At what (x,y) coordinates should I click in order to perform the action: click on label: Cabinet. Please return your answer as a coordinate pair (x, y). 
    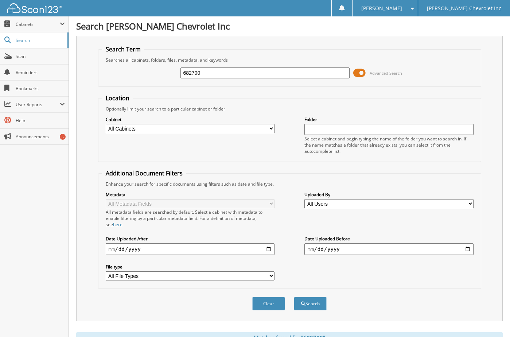
    Looking at the image, I should click on (190, 119).